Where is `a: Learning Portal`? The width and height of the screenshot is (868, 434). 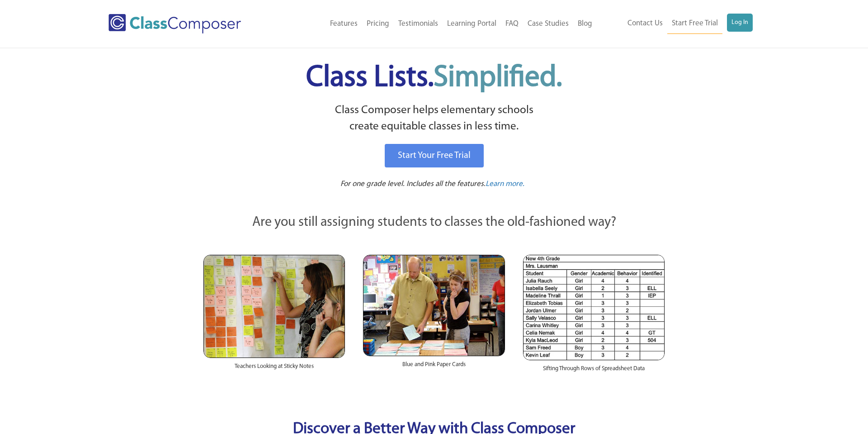
a: Learning Portal is located at coordinates (472, 24).